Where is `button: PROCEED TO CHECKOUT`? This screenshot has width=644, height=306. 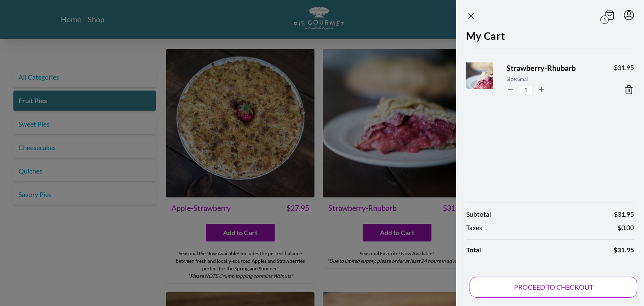
button: PROCEED TO CHECKOUT is located at coordinates (553, 287).